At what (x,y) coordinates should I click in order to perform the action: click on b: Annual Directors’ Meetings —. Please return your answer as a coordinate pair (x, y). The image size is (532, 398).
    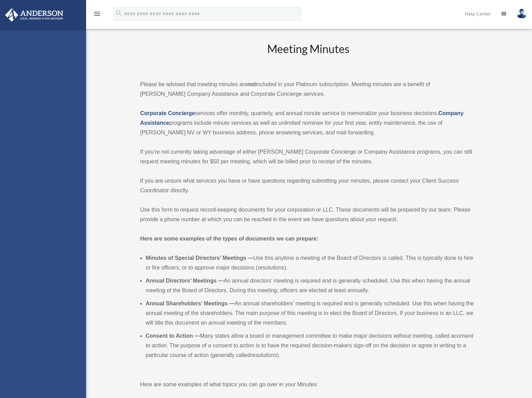
    Looking at the image, I should click on (185, 281).